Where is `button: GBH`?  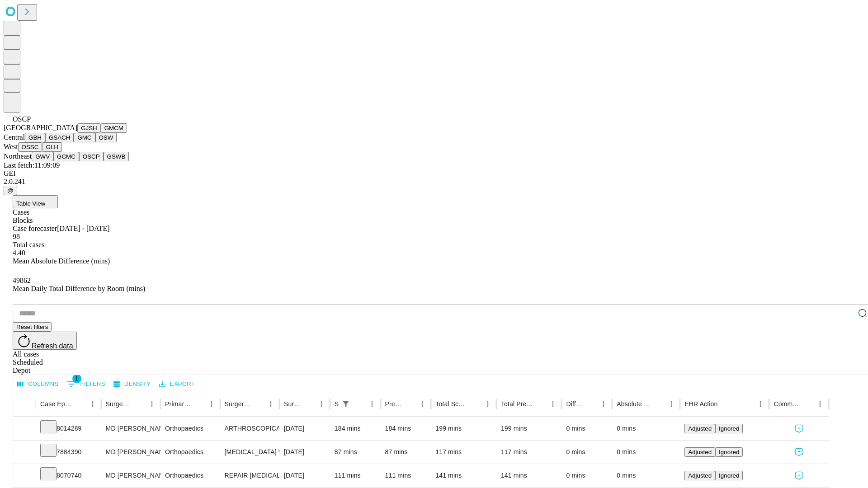 button: GBH is located at coordinates (35, 138).